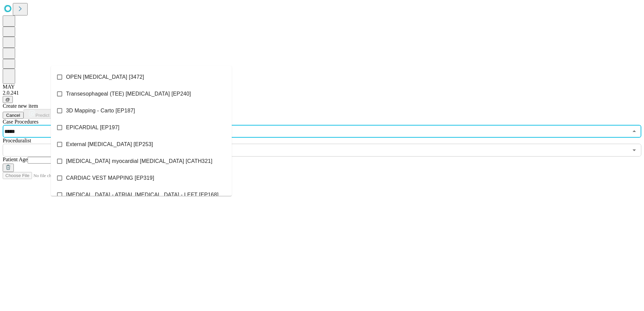 This screenshot has width=644, height=311. What do you see at coordinates (15, 159) in the screenshot?
I see `span: Patient Age` at bounding box center [15, 159].